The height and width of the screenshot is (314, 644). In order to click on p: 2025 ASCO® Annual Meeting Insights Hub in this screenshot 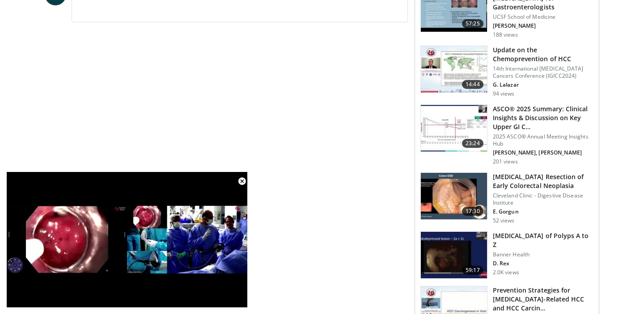, I will do `click(543, 140)`.